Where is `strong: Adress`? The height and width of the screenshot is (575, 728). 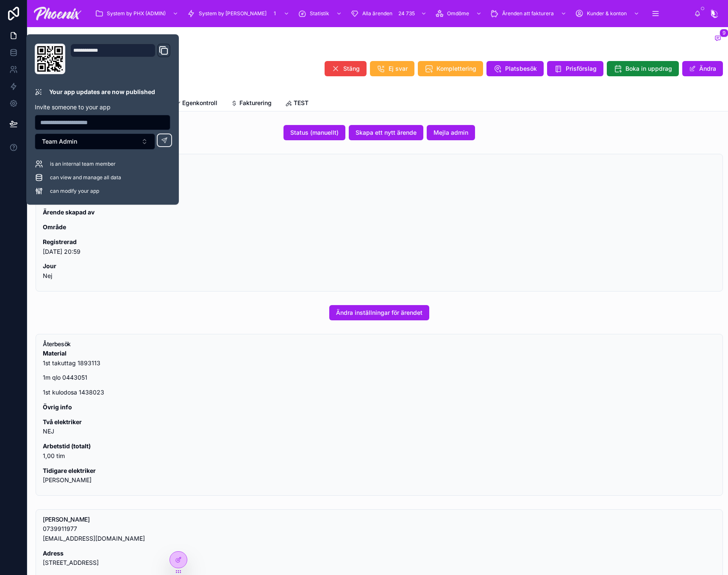
strong: Adress is located at coordinates (53, 553).